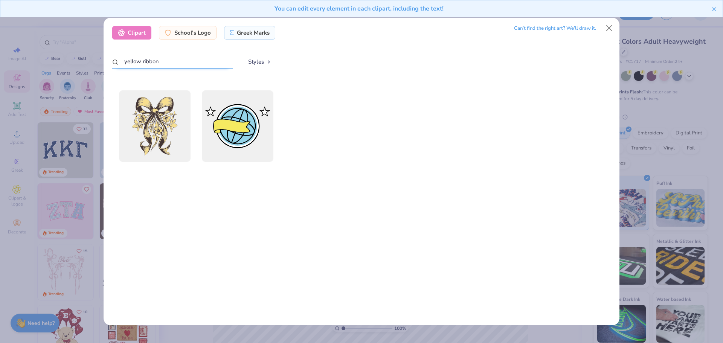 The image size is (723, 343). Describe the element at coordinates (359, 9) in the screenshot. I see `div: You can edit every element in each clipart, including the text!` at that location.